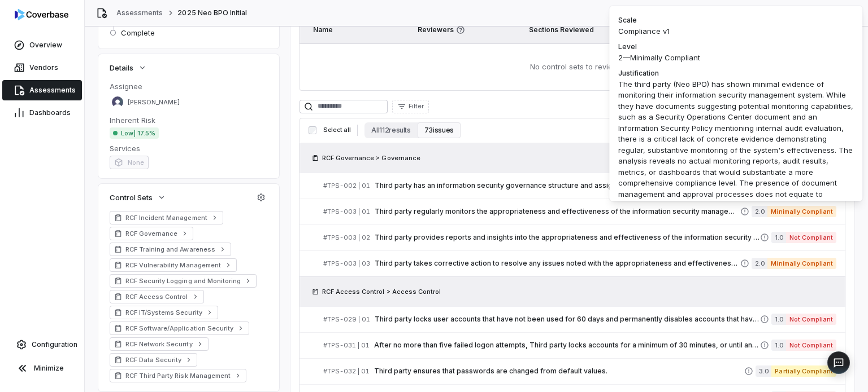  I want to click on span: RCF Network Security, so click(159, 345).